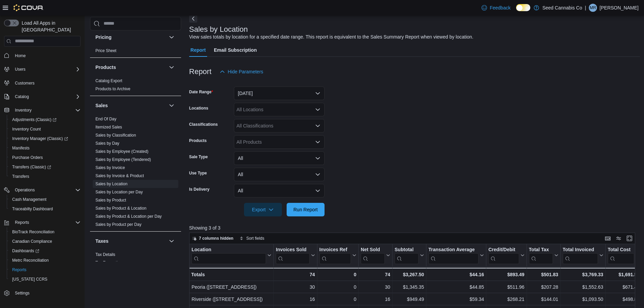 Image resolution: width=644 pixels, height=308 pixels. I want to click on span: Sales by Invoice, so click(110, 168).